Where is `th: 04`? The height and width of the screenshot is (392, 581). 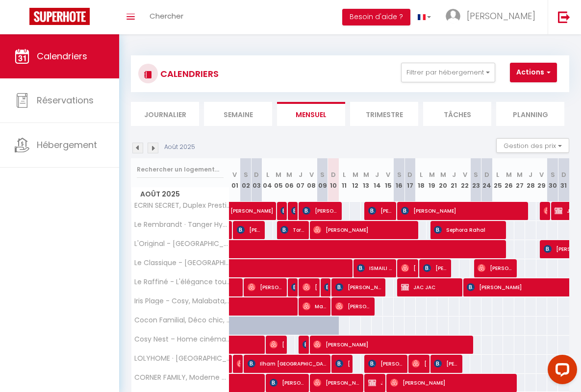
th: 04 is located at coordinates (268, 180).